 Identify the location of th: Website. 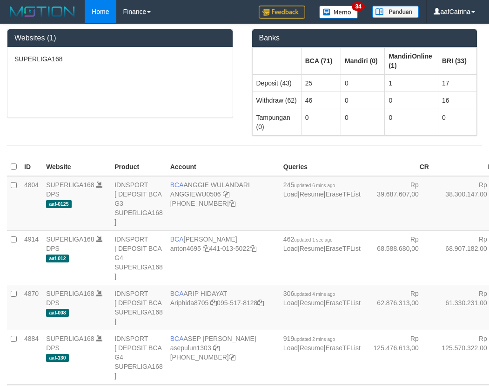
(76, 167).